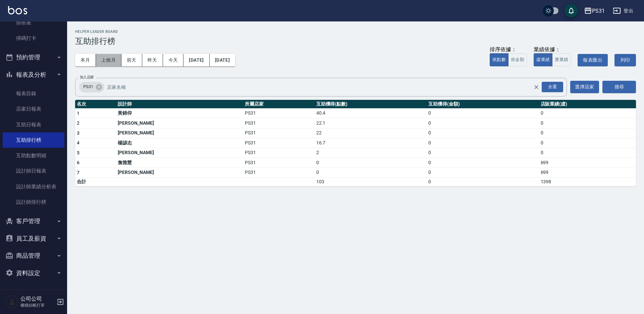 The width and height of the screenshot is (644, 314). I want to click on th: 店販業績(虛), so click(588, 104).